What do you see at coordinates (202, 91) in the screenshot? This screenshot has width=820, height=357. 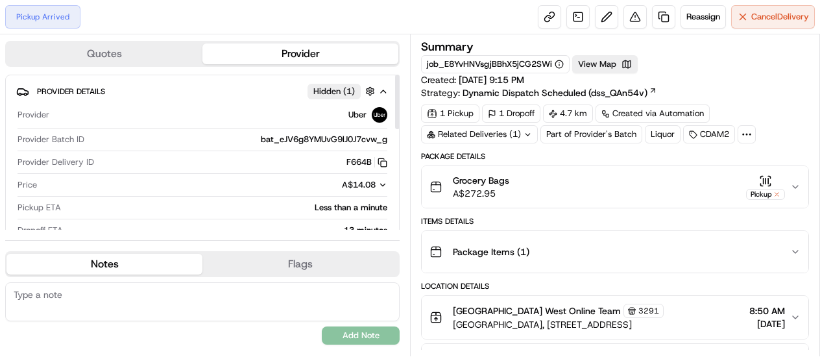 I see `button: Provider DetailsHidden (1)` at bounding box center [202, 91].